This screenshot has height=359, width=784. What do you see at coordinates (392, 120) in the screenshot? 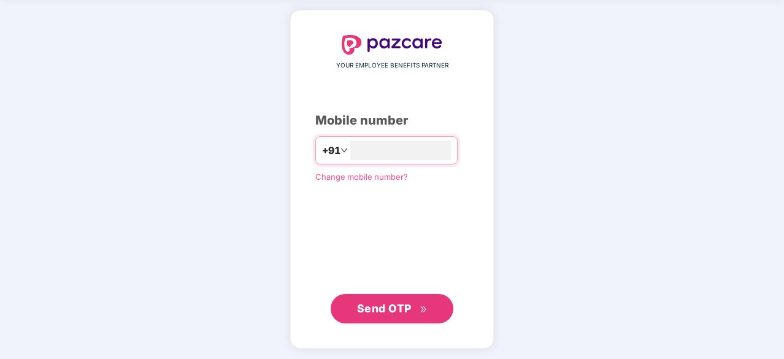
I see `div: Mobile number` at bounding box center [392, 120].